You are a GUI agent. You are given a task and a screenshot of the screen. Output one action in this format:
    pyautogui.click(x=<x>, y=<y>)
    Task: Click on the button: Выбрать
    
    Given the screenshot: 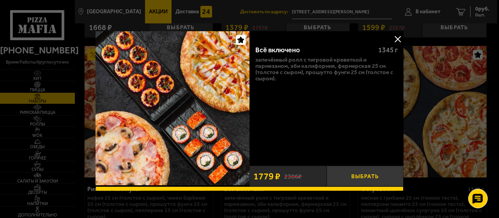 What is the action you would take?
    pyautogui.click(x=365, y=176)
    